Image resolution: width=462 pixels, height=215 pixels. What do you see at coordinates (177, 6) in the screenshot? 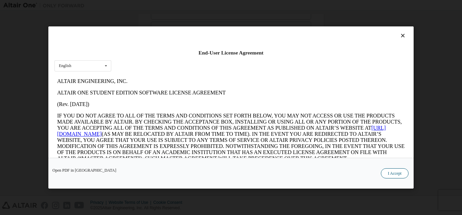
I see `p: ALTAIR ENGINEERING, INC.` at bounding box center [177, 6].